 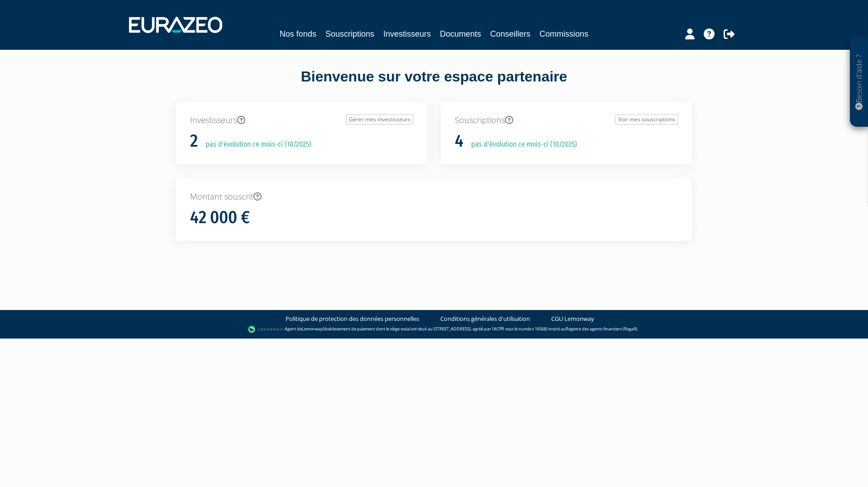 What do you see at coordinates (601, 328) in the screenshot?
I see `a: Registre des agents financiers (Regafi)` at bounding box center [601, 328].